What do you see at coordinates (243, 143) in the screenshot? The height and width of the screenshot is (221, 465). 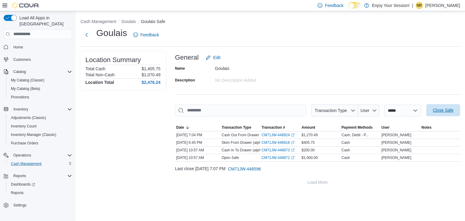 I see `p: Skim From Drawer (alpha)` at bounding box center [243, 143].